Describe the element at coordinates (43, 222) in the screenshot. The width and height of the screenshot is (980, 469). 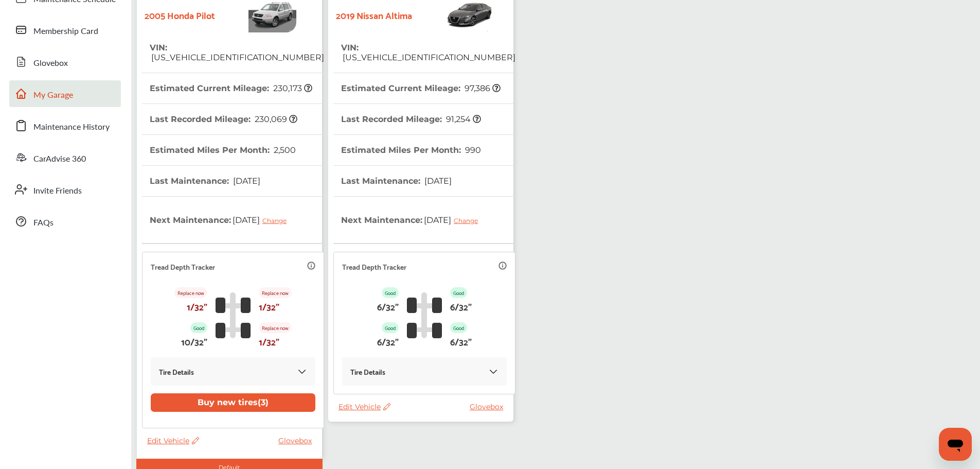
I see `span: FAQs` at that location.